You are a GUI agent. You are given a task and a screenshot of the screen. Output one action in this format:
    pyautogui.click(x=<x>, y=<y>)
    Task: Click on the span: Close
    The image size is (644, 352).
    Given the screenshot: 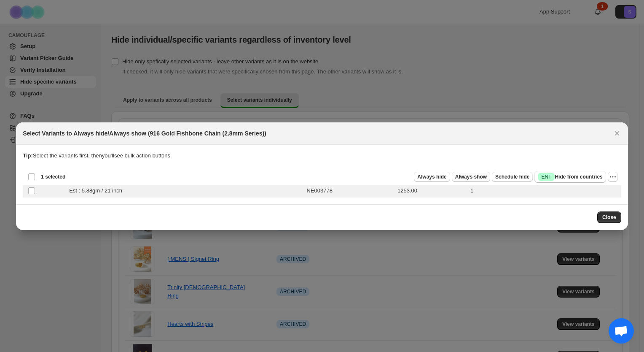 What is the action you would take?
    pyautogui.click(x=609, y=217)
    